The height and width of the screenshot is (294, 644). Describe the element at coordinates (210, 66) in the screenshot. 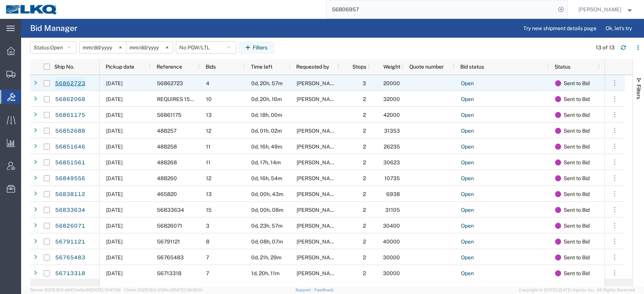

I see `span: Bids` at that location.